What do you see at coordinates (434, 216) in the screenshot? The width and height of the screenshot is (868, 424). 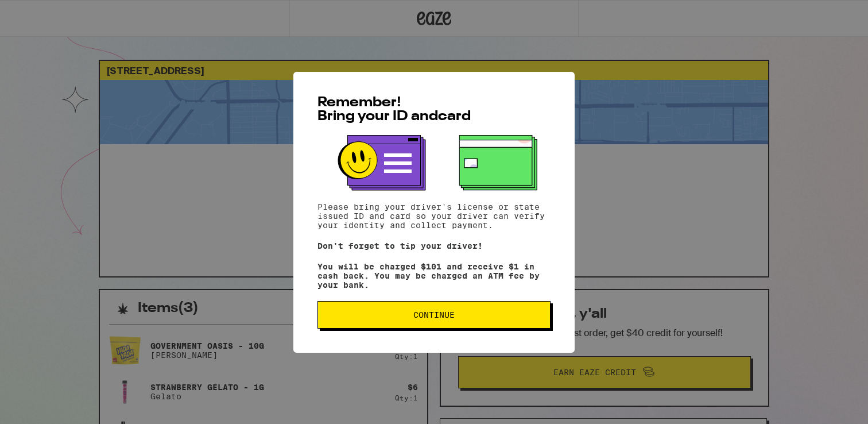 I see `p: Please bring your driver's license or state issued ID and card so your driver can verify your ide...` at bounding box center [434, 216].